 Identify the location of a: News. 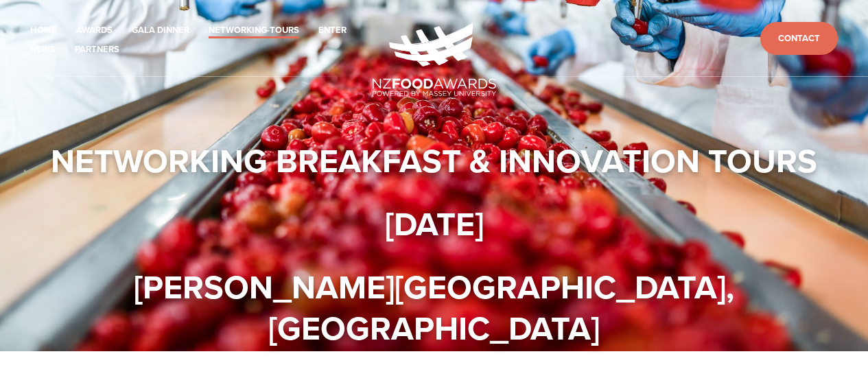
(43, 50).